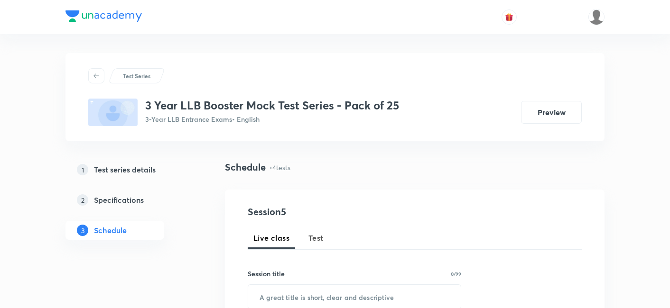 This screenshot has width=670, height=308. What do you see at coordinates (280, 167) in the screenshot?
I see `p: • 4 tests` at bounding box center [280, 167].